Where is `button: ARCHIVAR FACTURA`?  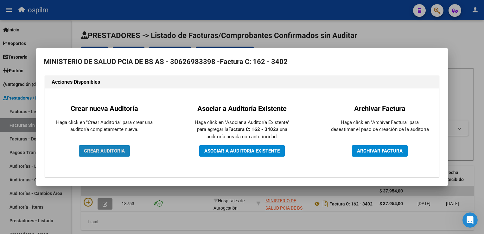 button: ARCHIVAR FACTURA is located at coordinates (380, 151).